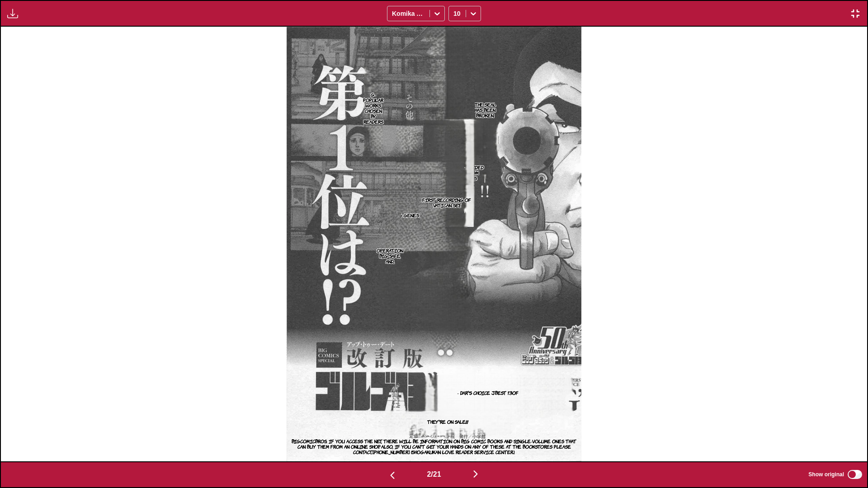  What do you see at coordinates (433, 475) in the screenshot?
I see `span: 2 / 21` at bounding box center [433, 475].